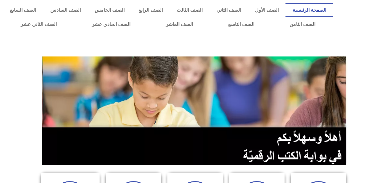 The height and width of the screenshot is (183, 390). I want to click on a: الصف الخامس, so click(109, 10).